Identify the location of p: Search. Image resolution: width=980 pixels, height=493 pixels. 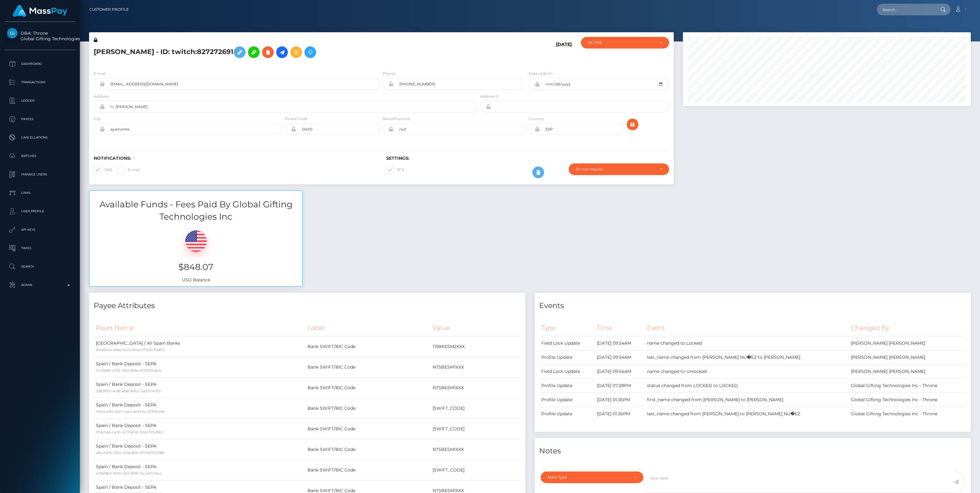
(40, 267).